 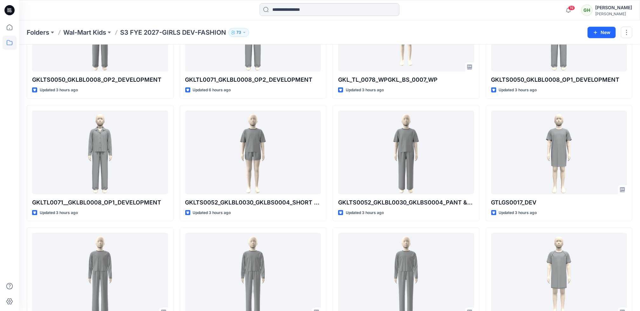 I want to click on p: GKLTL0071__GKLBL0008_OP1_DEVELOPMENT, so click(x=100, y=202).